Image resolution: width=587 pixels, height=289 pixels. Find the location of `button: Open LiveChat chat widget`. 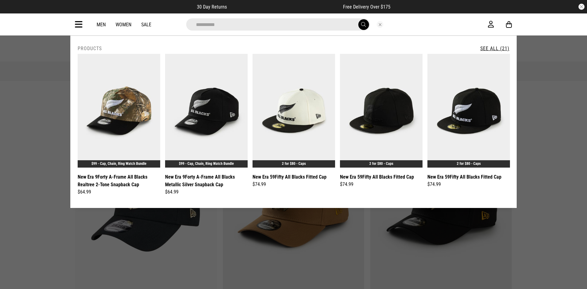

button: Open LiveChat chat widget is located at coordinates (14, 12).